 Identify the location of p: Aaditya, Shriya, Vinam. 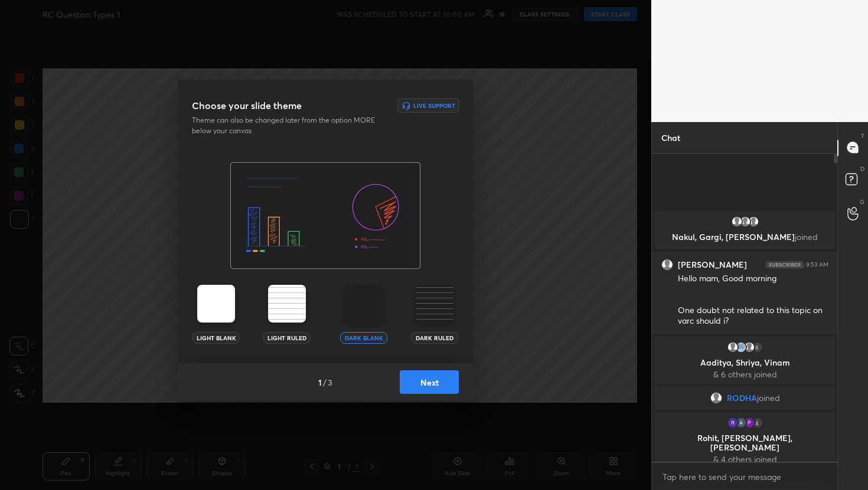
(745, 363).